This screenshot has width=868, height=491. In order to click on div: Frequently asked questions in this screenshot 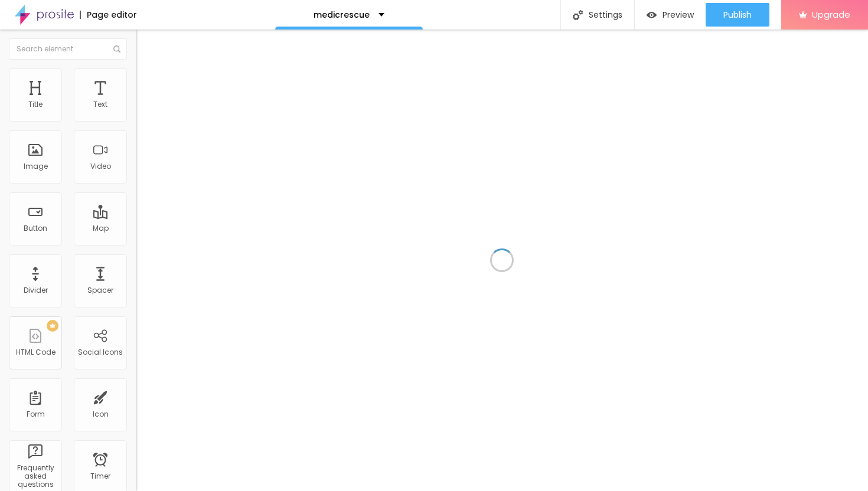, I will do `click(35, 476)`.